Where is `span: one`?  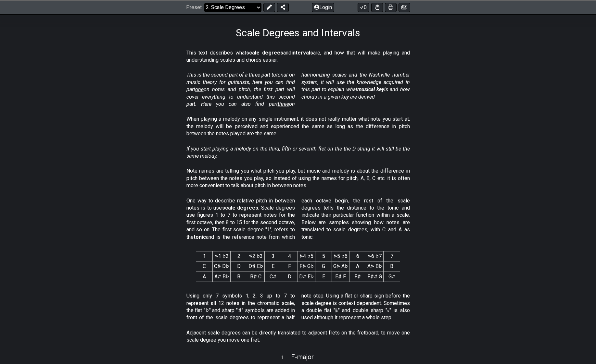
span: one is located at coordinates (200, 89).